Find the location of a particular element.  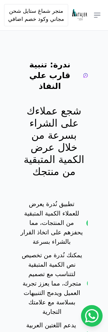

button: متجر شماغ ستايل شحن مجاني وكود خصم اضافي is located at coordinates (36, 15).